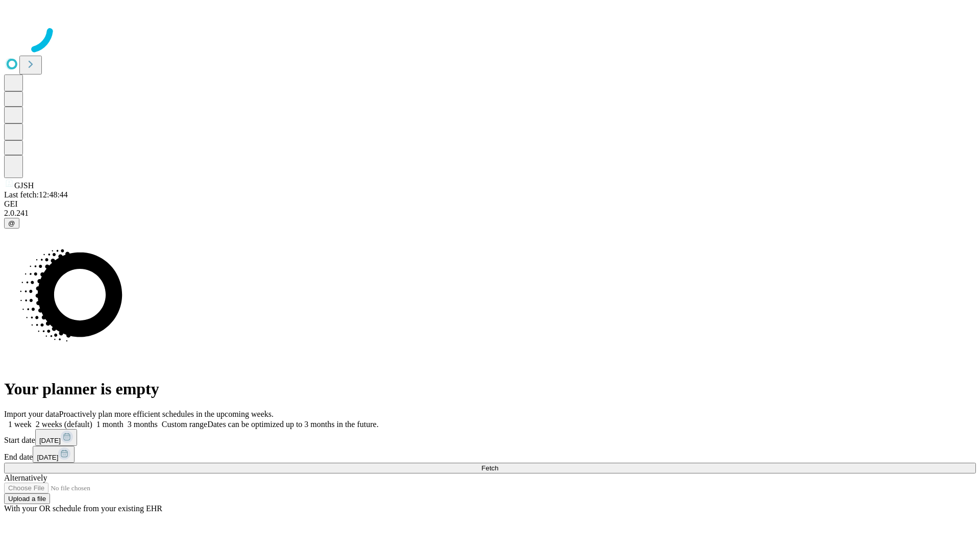 The image size is (980, 551). What do you see at coordinates (31, 414) in the screenshot?
I see `span: Import your data` at bounding box center [31, 414].